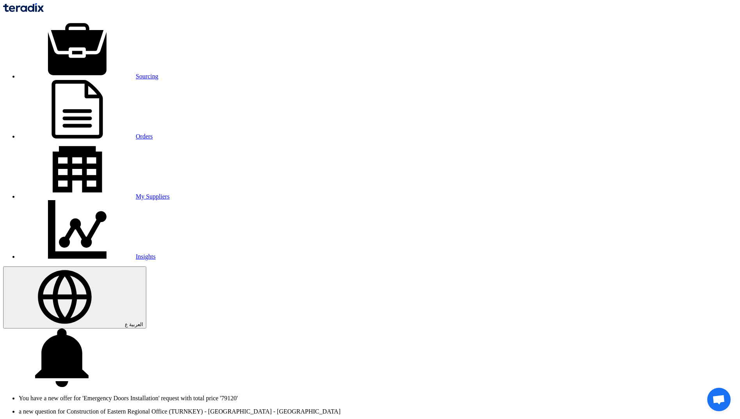  Describe the element at coordinates (94, 196) in the screenshot. I see `a: My Suppliers` at that location.